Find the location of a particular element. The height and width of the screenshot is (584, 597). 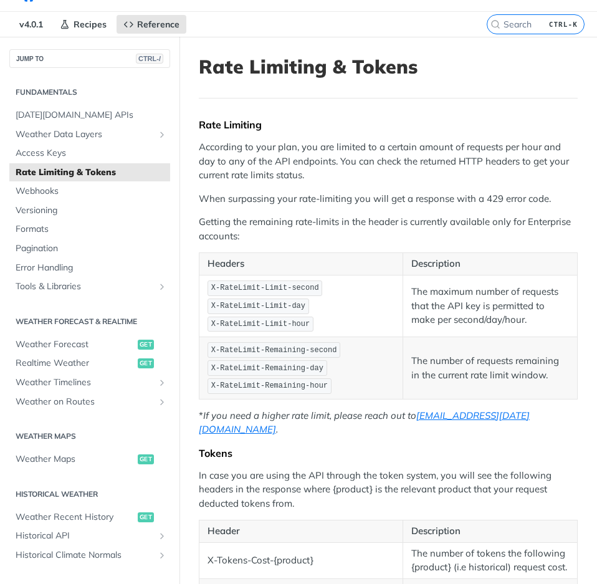

div: Tokens is located at coordinates (388, 453).